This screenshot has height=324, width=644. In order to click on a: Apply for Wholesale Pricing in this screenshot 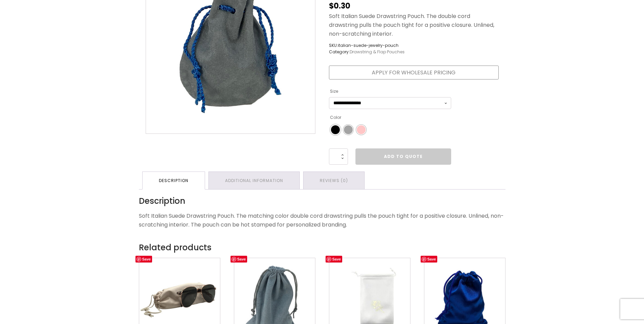, I will do `click(414, 73)`.